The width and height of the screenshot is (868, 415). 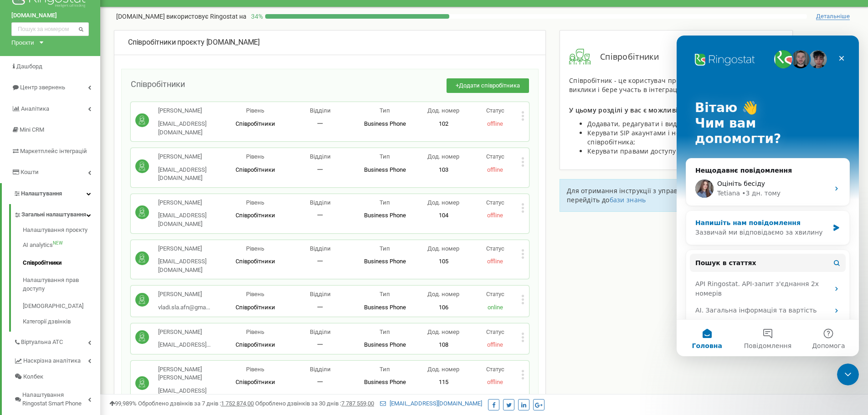 I want to click on img: Profile image for Valerii, so click(x=124, y=24).